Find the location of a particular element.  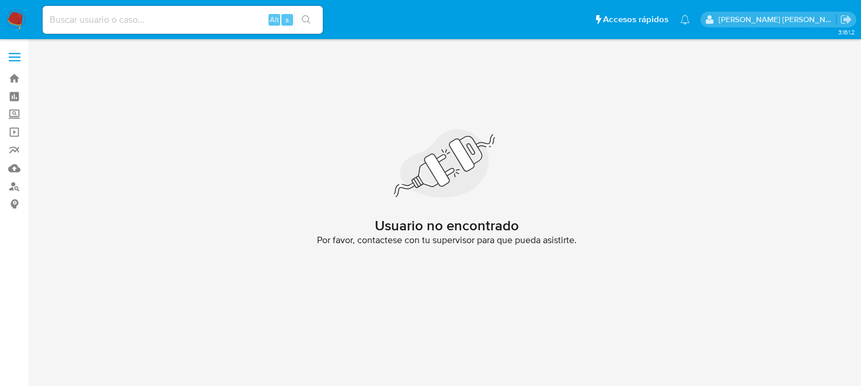

span: Por favor, contactese con tu supervisor para que pueda asistirte. is located at coordinates (446, 240).